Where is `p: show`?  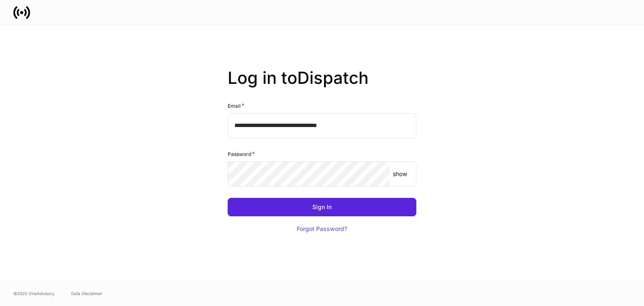
p: show is located at coordinates (400, 174).